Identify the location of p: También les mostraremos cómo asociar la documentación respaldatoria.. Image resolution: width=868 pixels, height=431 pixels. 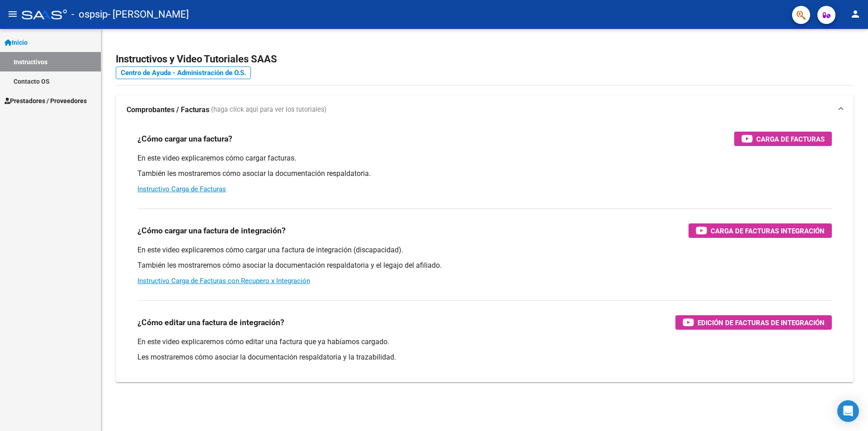
(485, 174).